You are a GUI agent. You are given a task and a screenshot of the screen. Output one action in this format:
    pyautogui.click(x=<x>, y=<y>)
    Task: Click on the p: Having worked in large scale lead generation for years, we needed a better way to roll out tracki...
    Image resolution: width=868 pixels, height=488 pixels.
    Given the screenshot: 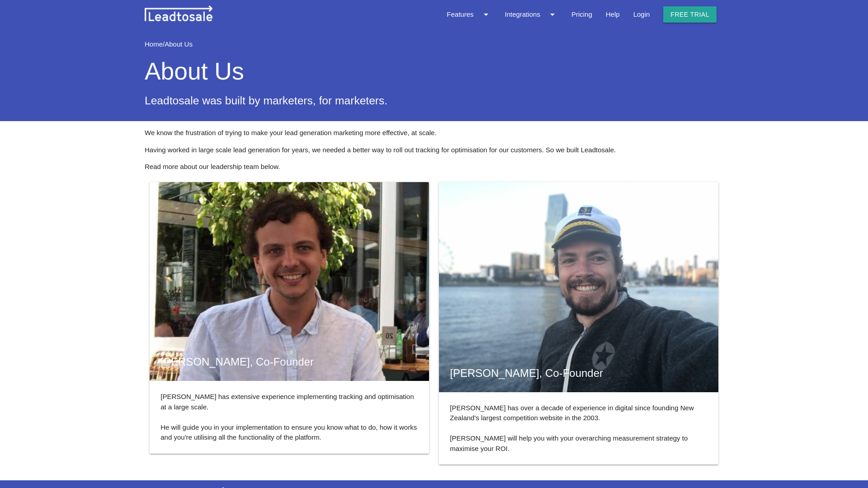 What is the action you would take?
    pyautogui.click(x=434, y=150)
    